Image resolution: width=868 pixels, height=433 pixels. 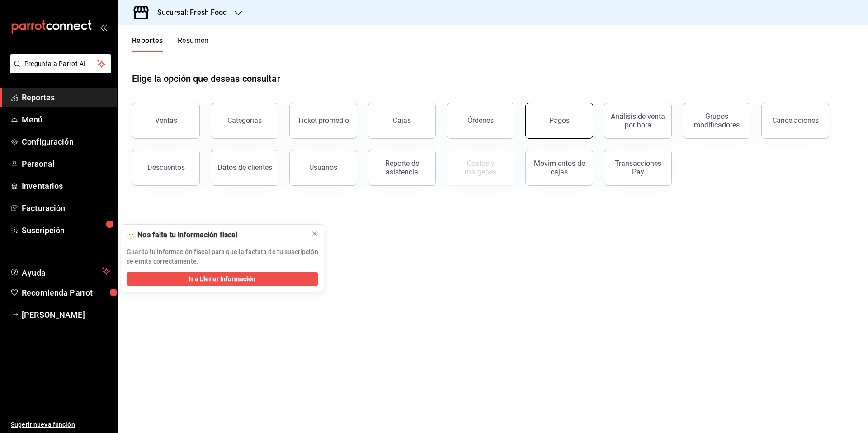 What do you see at coordinates (66, 141) in the screenshot?
I see `span: Configuración` at bounding box center [66, 141].